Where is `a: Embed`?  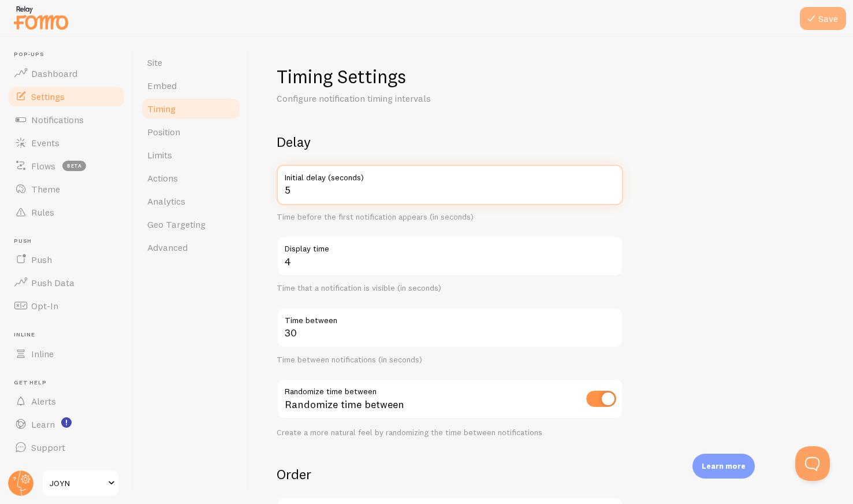 a: Embed is located at coordinates (191, 85).